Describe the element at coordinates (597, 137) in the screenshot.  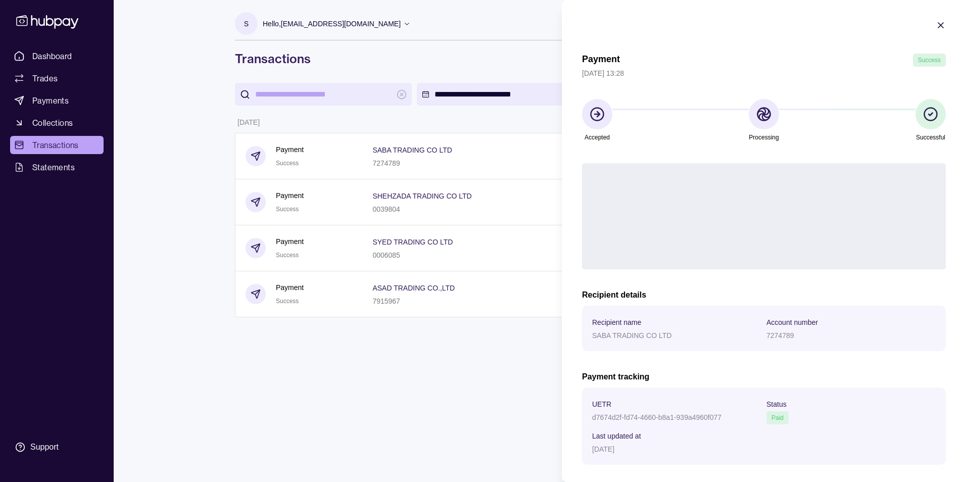
I see `p: Accepted` at that location.